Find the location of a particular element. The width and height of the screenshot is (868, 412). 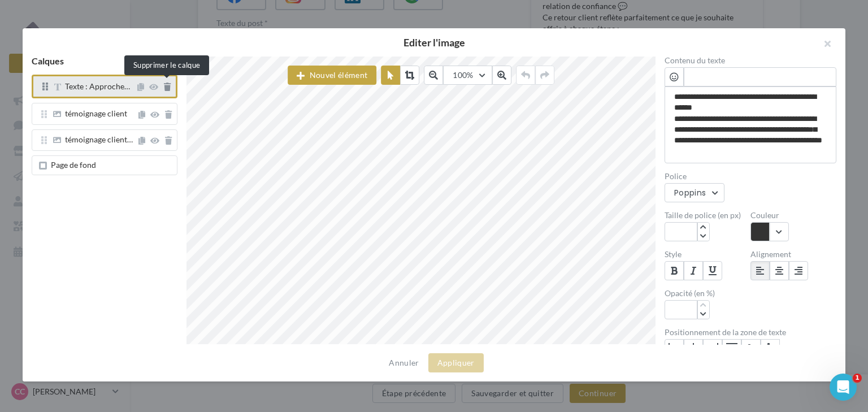

span: 1 is located at coordinates (857, 378).